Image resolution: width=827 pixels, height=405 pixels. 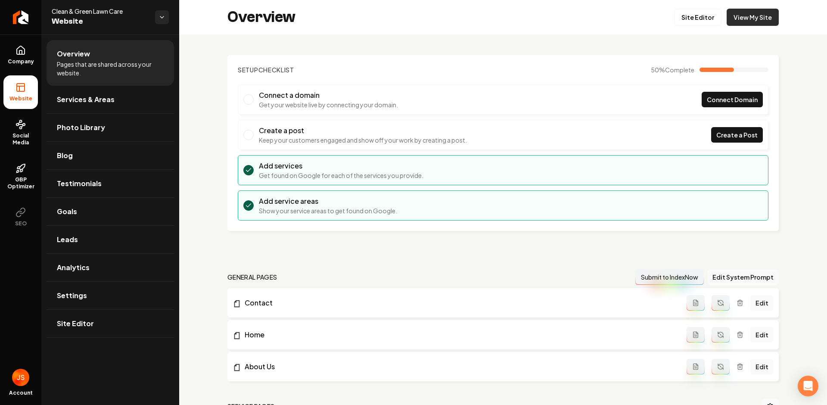 What do you see at coordinates (110, 268) in the screenshot?
I see `a: Analytics` at bounding box center [110, 268].